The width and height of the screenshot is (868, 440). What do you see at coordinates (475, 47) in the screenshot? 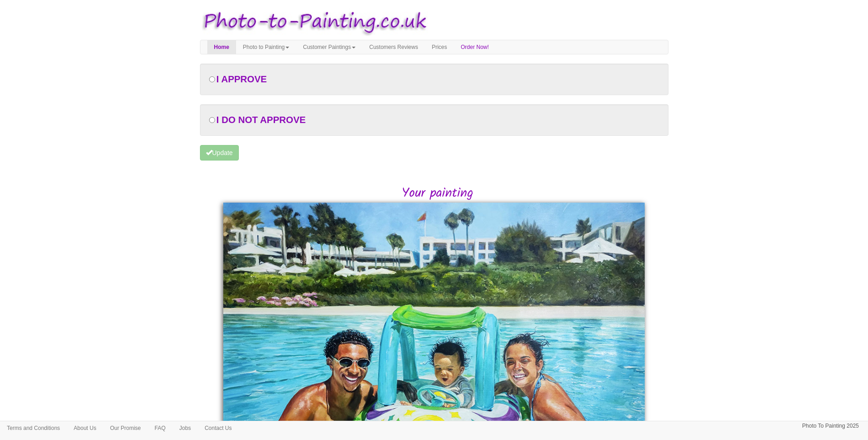
I see `a: Order Now!` at bounding box center [475, 47].